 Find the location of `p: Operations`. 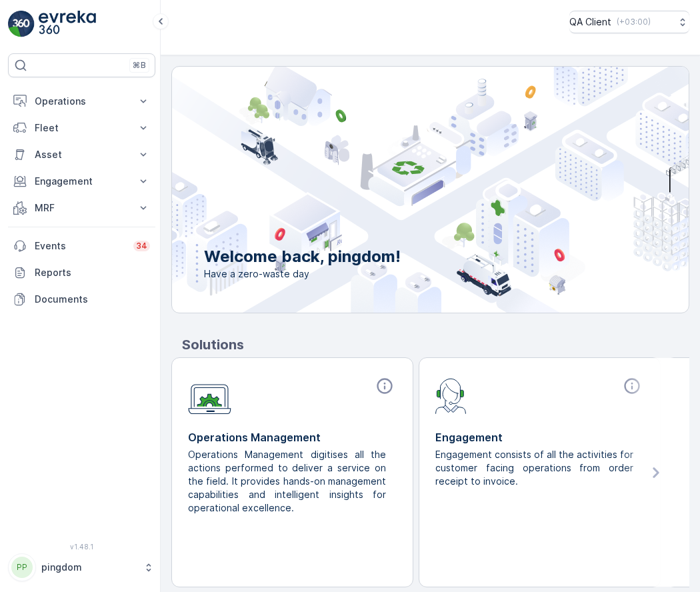

p: Operations is located at coordinates (81, 102).